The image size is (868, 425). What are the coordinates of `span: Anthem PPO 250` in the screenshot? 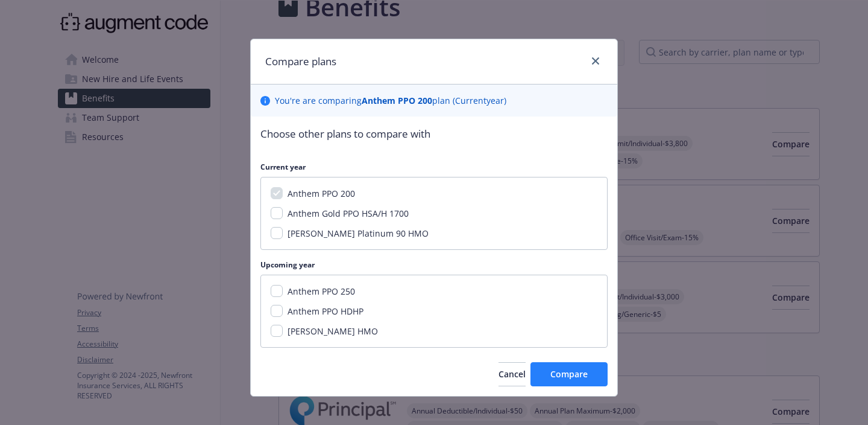 It's located at (321, 291).